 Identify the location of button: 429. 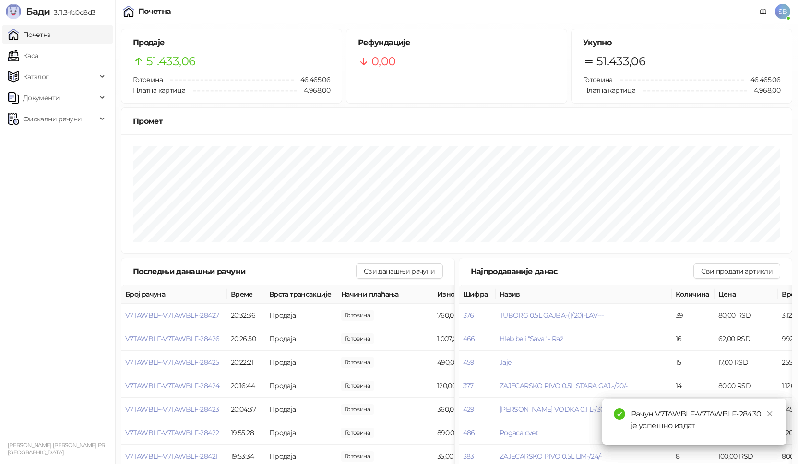
(469, 409).